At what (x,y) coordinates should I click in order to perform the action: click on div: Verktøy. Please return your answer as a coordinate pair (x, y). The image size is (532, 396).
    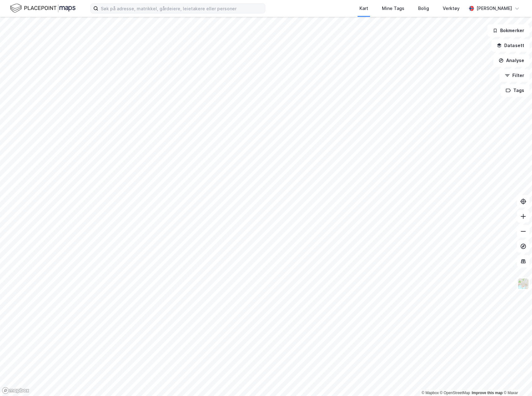
    Looking at the image, I should click on (451, 8).